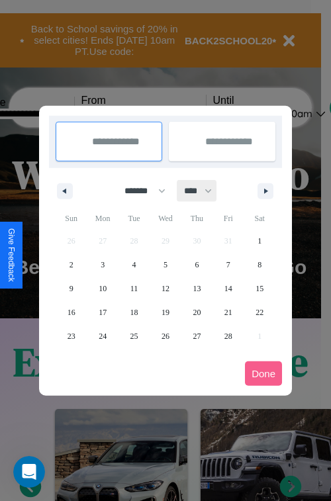 The width and height of the screenshot is (331, 501). I want to click on button: 17, so click(102, 313).